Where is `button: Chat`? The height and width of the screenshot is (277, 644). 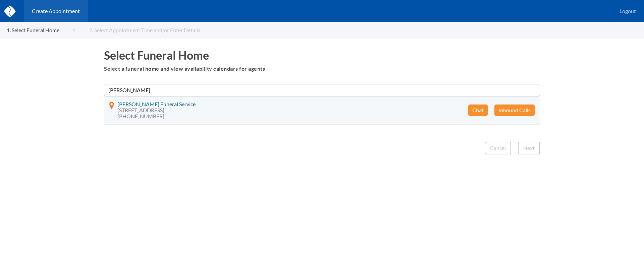
button: Chat is located at coordinates (478, 110).